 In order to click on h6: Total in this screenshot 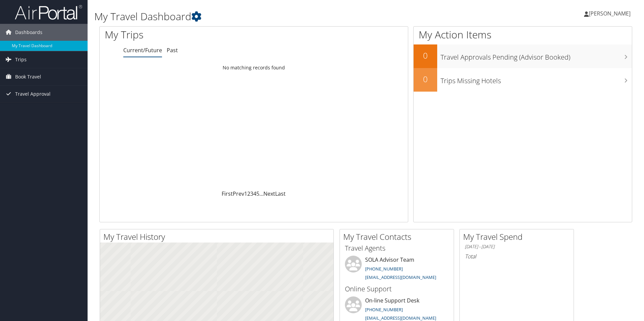, I will do `click(517, 256)`.